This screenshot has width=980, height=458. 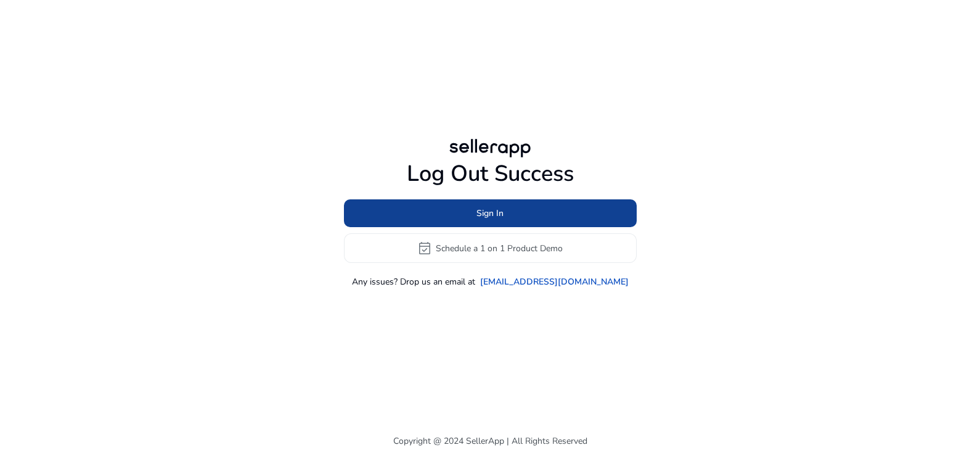 What do you see at coordinates (490, 213) in the screenshot?
I see `button: Sign In` at bounding box center [490, 213].